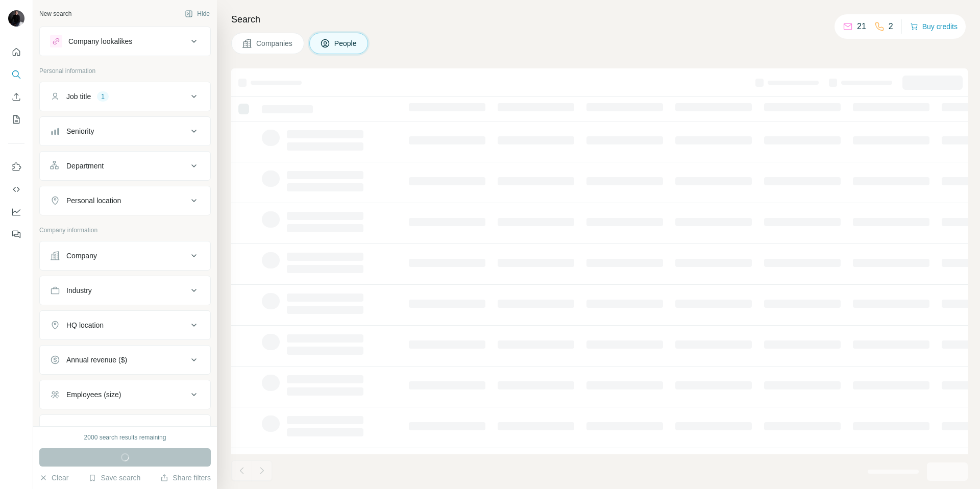 The height and width of the screenshot is (489, 980). I want to click on div: Job title, so click(79, 97).